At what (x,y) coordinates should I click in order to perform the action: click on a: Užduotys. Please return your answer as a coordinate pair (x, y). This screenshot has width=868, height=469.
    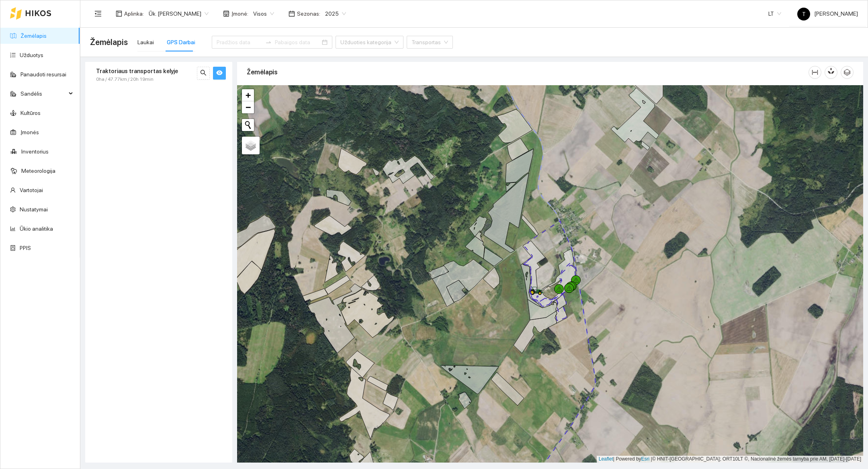
    Looking at the image, I should click on (31, 55).